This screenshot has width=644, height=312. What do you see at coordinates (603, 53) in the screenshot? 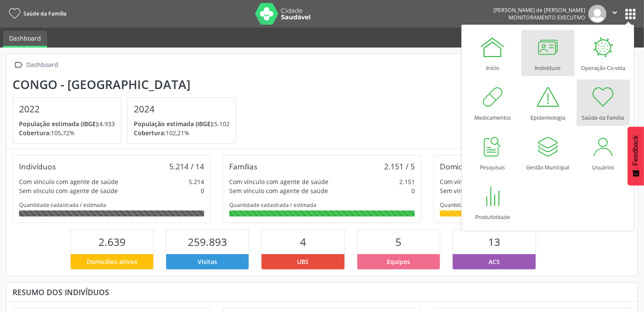
I see `a: Operação Co-vida` at bounding box center [603, 53].